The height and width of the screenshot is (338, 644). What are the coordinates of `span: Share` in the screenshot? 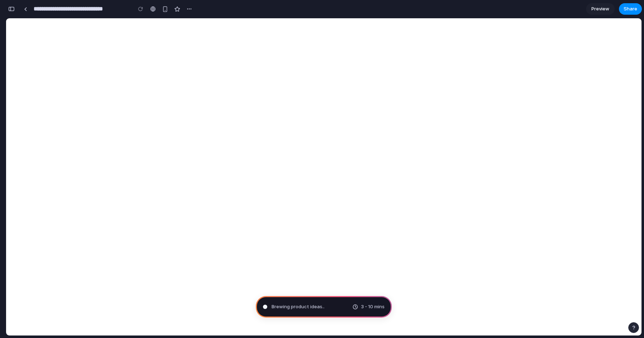 It's located at (631, 9).